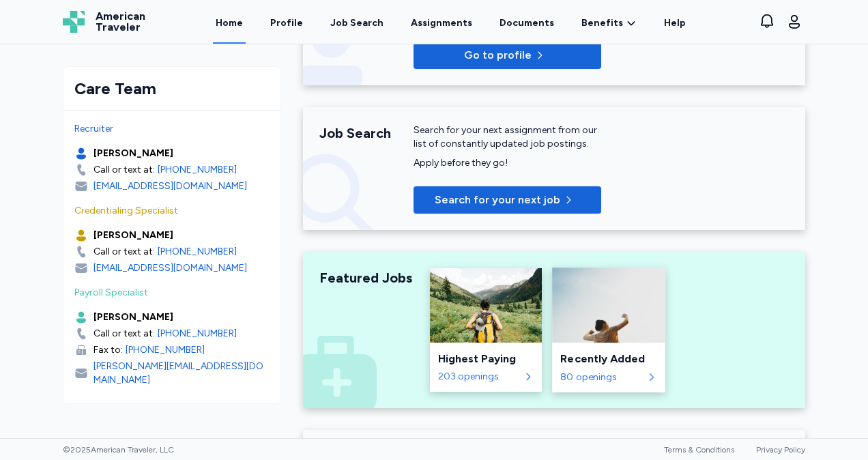  Describe the element at coordinates (172, 89) in the screenshot. I see `div: Care Team` at that location.